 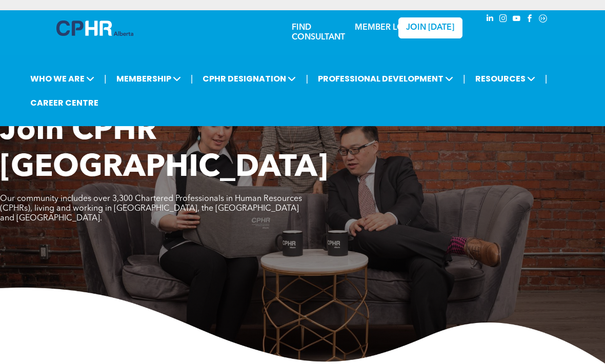 What do you see at coordinates (64, 103) in the screenshot?
I see `a: CAREER CENTRE` at bounding box center [64, 103].